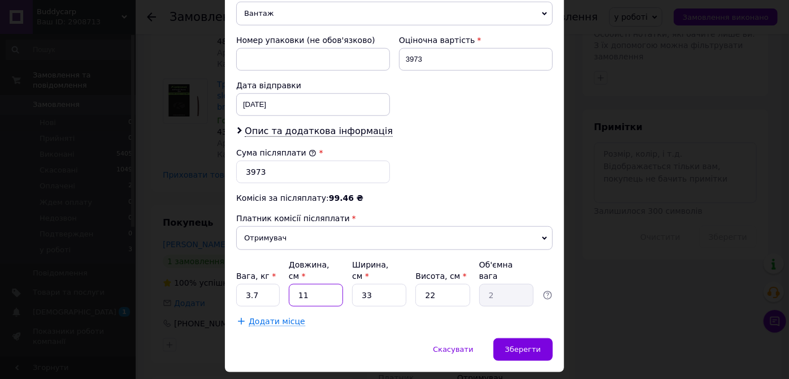 The image size is (789, 379). I want to click on span: Додати місце, so click(277, 321).